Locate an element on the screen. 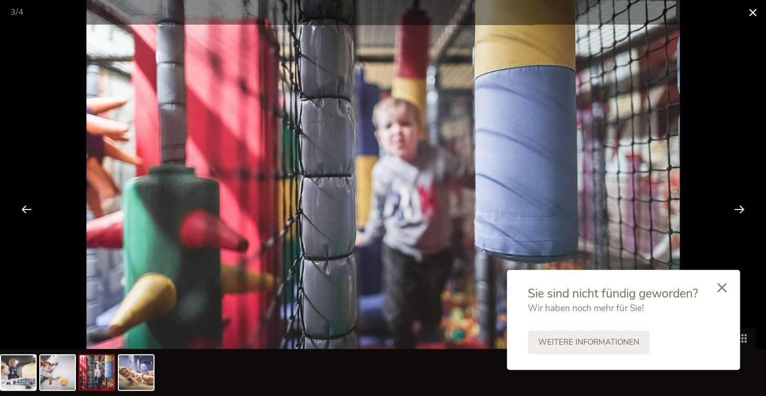 This screenshot has height=396, width=766. span: Sie sind nicht fündig geworden? is located at coordinates (613, 293).